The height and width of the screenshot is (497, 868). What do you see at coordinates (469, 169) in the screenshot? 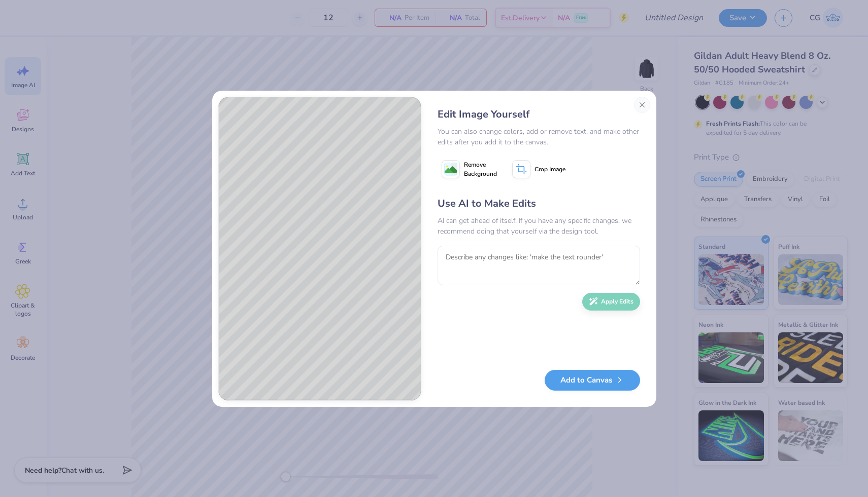
I see `button: Remove Background` at bounding box center [469, 169].